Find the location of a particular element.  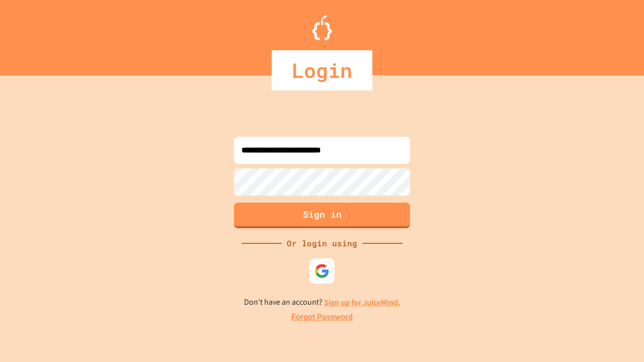

a: Sign up for JuiceMind. is located at coordinates (362, 302).